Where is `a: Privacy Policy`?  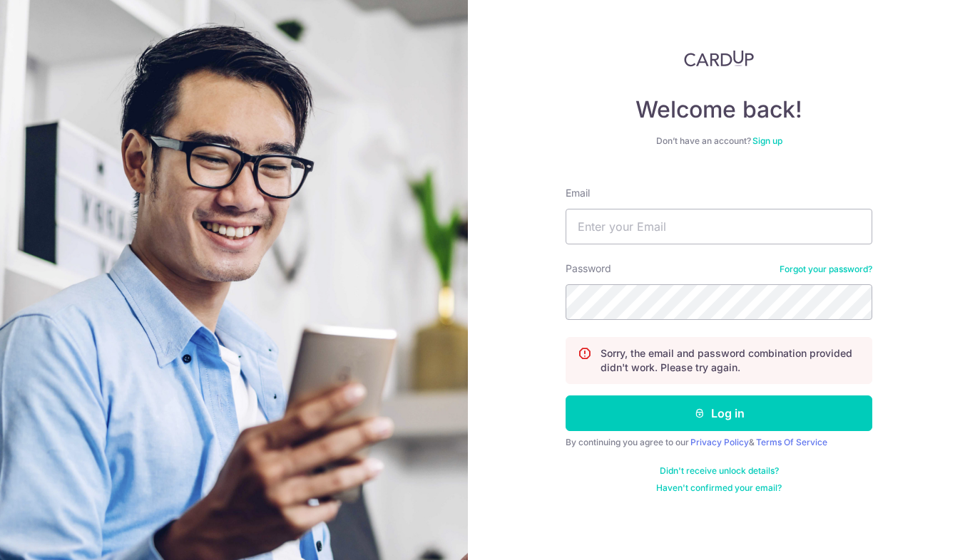
a: Privacy Policy is located at coordinates (719, 442).